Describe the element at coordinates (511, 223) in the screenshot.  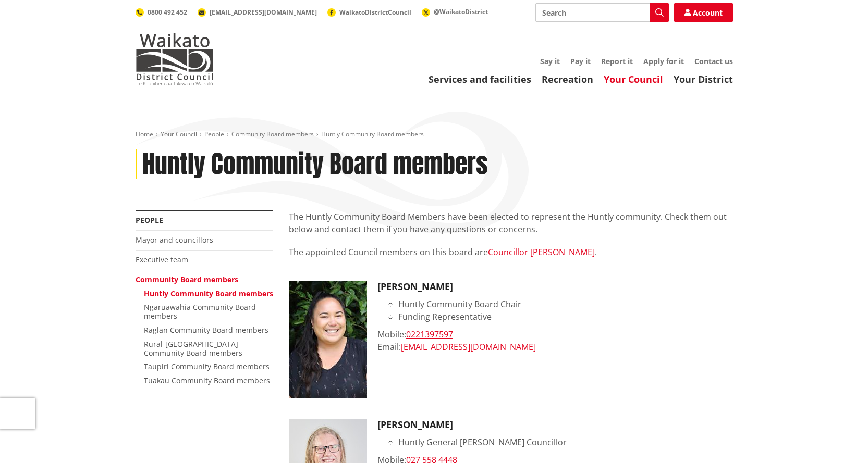
I see `p: The Huntly Community Board Members have been elected to represent the Huntly community. Check the...` at that location.